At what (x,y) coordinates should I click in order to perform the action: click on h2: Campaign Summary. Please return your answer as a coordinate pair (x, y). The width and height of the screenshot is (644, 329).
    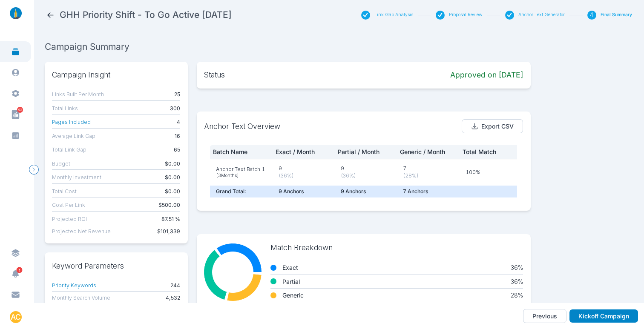
    Looking at the image, I should click on (339, 47).